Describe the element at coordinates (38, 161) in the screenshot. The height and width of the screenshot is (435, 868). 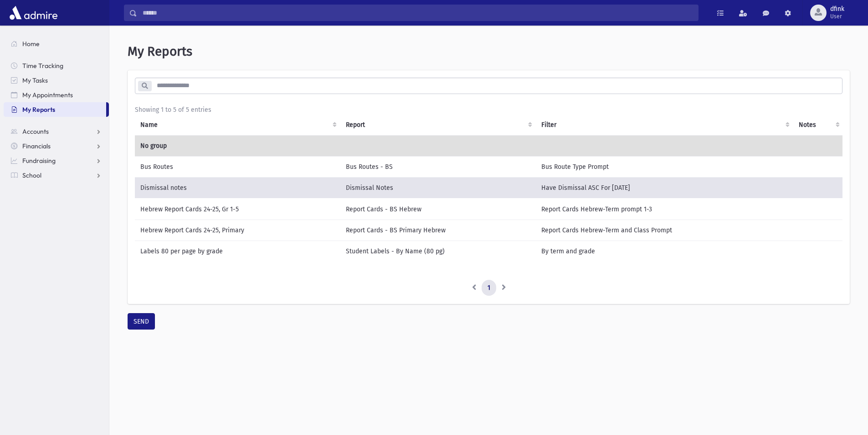
I see `span: Fundraising` at that location.